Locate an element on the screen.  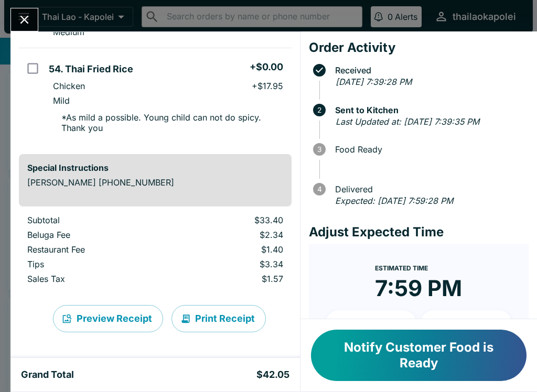
span: Sent to Kitchen is located at coordinates (428, 110).